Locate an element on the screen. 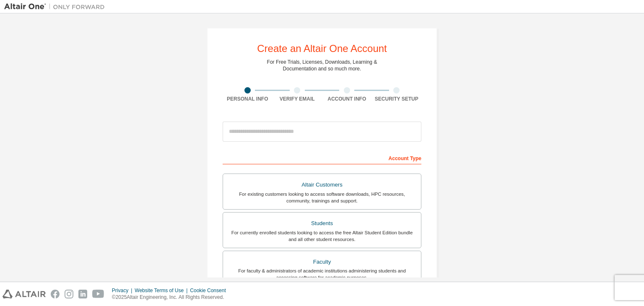 The image size is (644, 306). img: facebook.svg is located at coordinates (55, 294).